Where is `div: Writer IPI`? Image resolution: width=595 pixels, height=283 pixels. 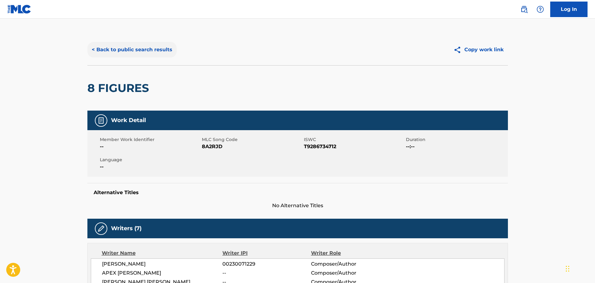 div: Writer IPI is located at coordinates (267, 254).